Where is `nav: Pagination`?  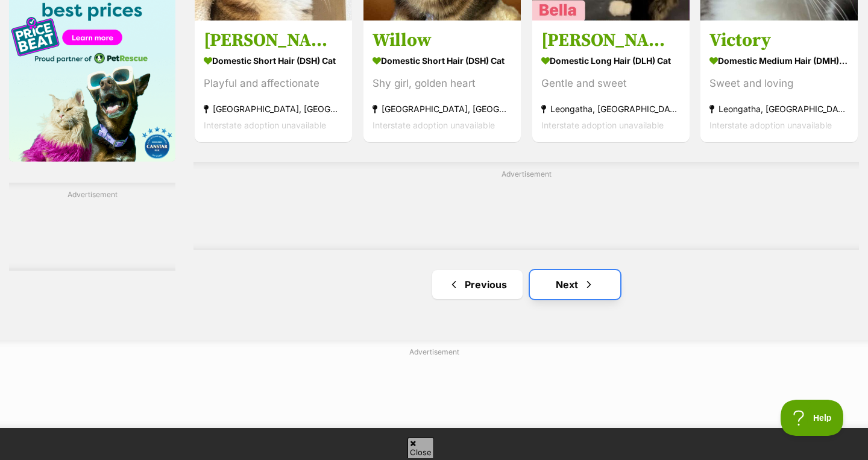 nav: Pagination is located at coordinates (526, 285).